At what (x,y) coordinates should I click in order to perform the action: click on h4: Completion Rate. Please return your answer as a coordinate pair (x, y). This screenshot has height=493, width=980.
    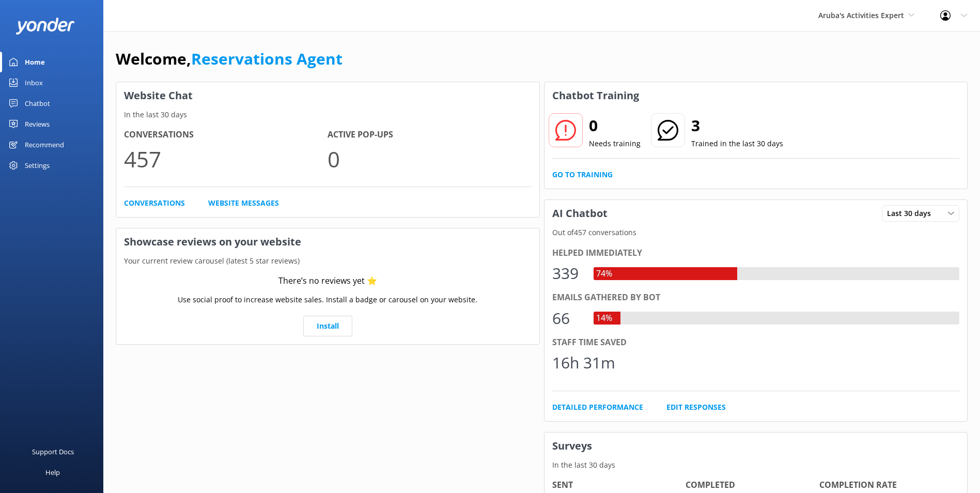
    Looking at the image, I should click on (886, 485).